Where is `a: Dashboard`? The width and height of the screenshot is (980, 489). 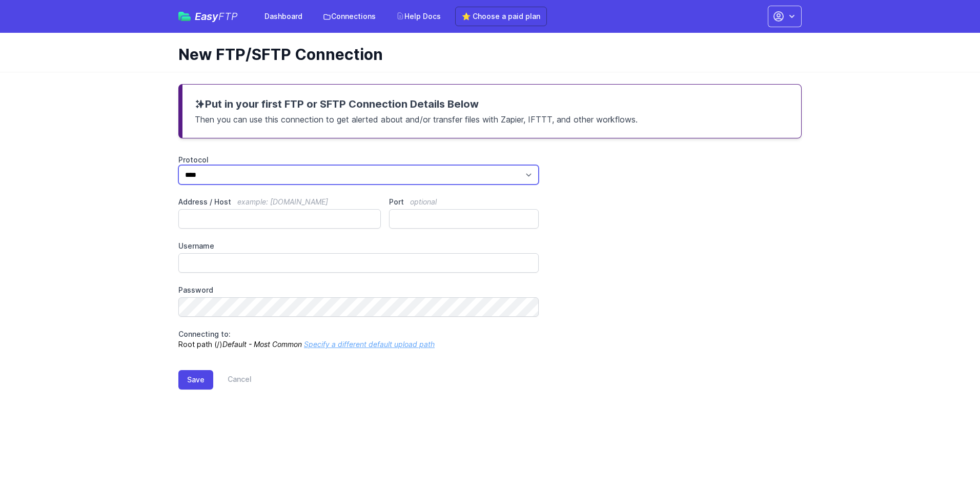
a: Dashboard is located at coordinates (284, 16).